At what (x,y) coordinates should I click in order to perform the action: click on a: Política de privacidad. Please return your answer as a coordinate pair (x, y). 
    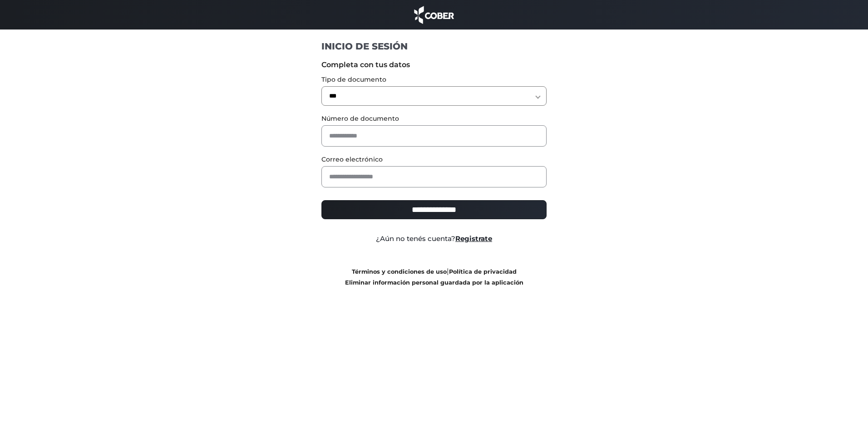
    Looking at the image, I should click on (483, 271).